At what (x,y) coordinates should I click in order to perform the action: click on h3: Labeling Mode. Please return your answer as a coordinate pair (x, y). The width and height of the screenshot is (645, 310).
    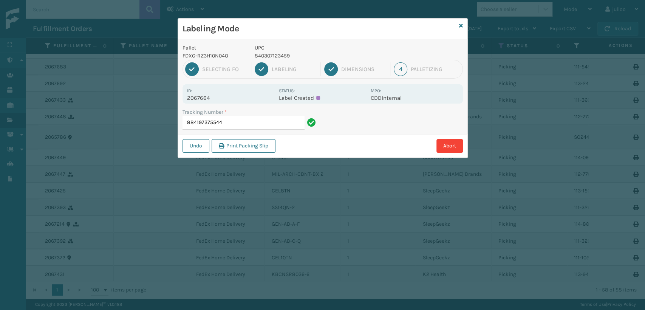
    Looking at the image, I should click on (319, 29).